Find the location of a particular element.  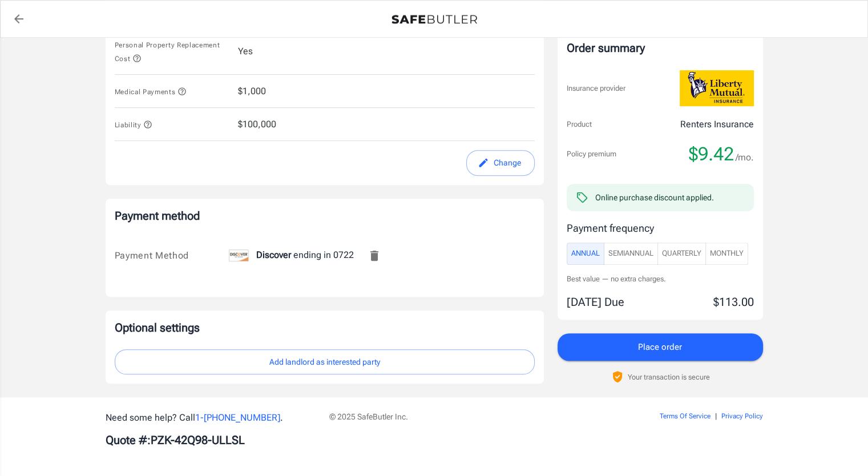

p: Renters Insurance is located at coordinates (716, 124).